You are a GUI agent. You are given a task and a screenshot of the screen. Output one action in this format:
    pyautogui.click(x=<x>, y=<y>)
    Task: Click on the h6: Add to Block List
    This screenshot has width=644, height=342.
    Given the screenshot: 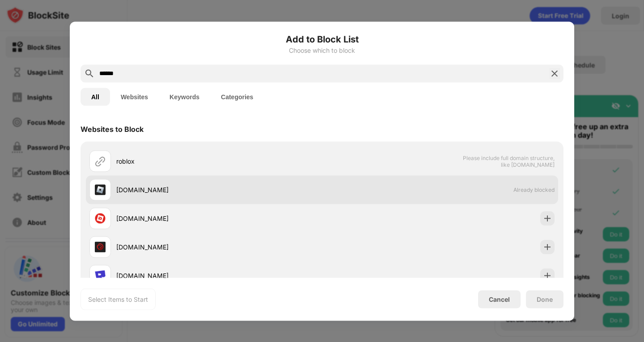 What is the action you would take?
    pyautogui.click(x=322, y=39)
    